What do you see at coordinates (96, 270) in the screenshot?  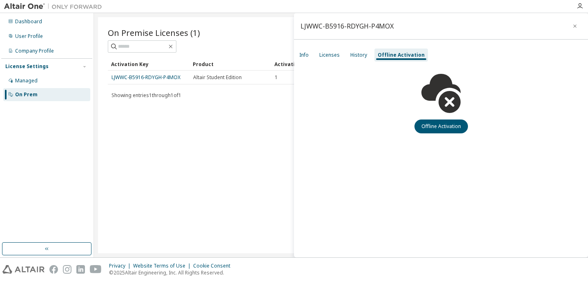 I see `img: youtube.svg` at bounding box center [96, 270].